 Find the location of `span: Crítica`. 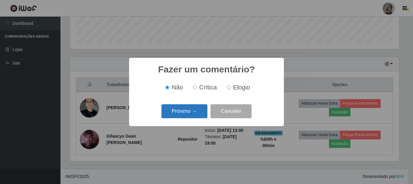

span: Crítica is located at coordinates (208, 87).